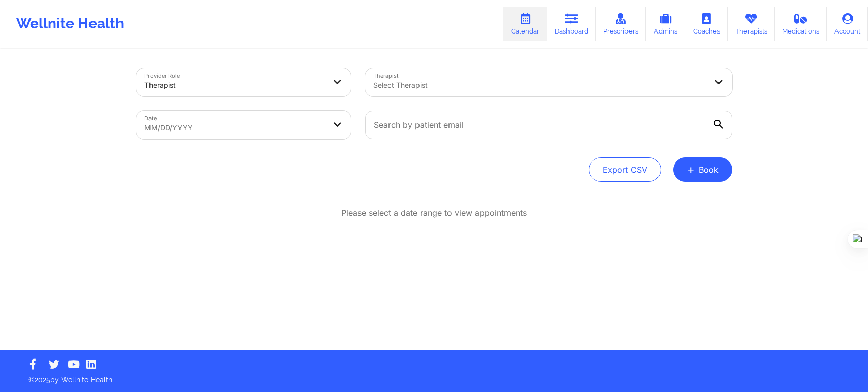  What do you see at coordinates (434, 213) in the screenshot?
I see `p: Please select a date range to view appointments` at bounding box center [434, 213].